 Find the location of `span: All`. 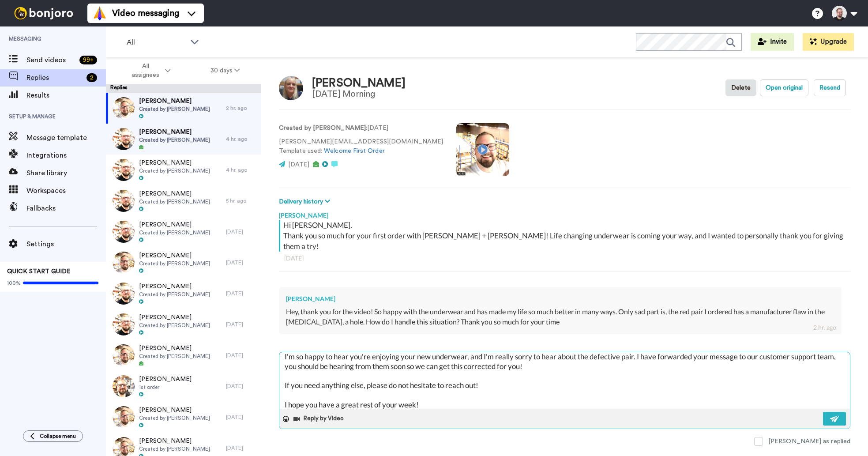

span: All is located at coordinates (156, 43).